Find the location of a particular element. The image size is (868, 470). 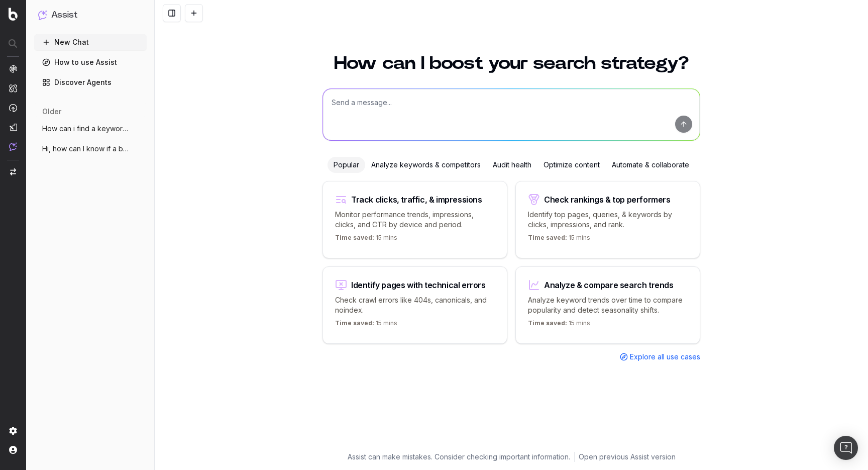

span: older is located at coordinates (52, 112).